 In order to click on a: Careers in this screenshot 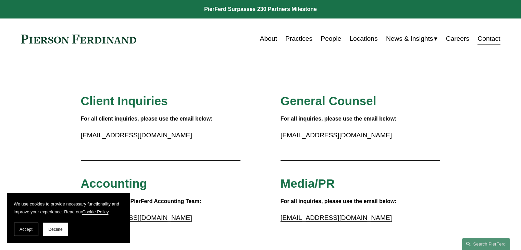, I will do `click(457, 39)`.